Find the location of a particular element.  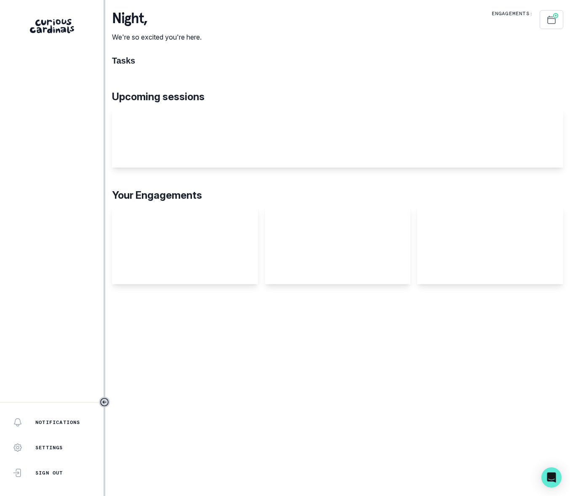

img: Curious Cardinals Logo is located at coordinates (52, 26).